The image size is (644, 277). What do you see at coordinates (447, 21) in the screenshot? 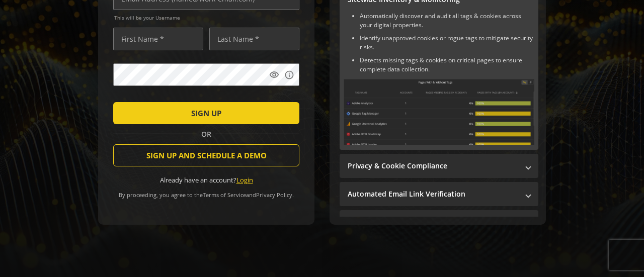
I see `li: Automatically discover and audit all tags & cookies across your digital properties.` at bounding box center [447, 21].